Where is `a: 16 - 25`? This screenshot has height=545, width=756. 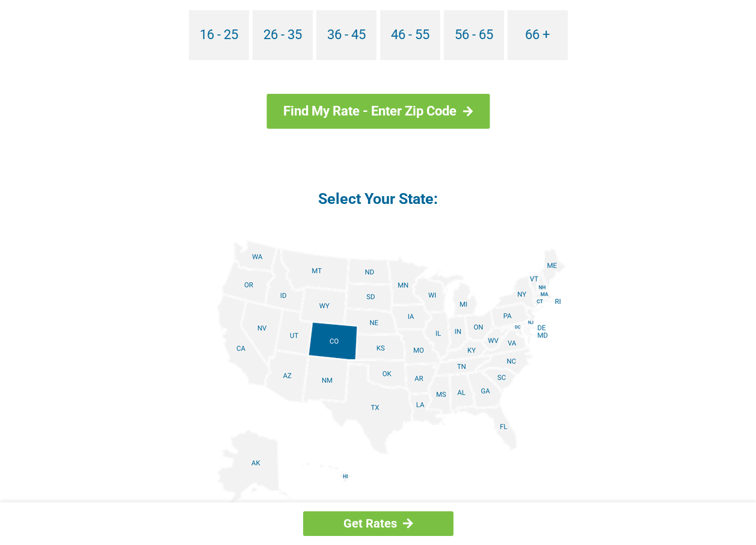
a: 16 - 25 is located at coordinates (219, 35).